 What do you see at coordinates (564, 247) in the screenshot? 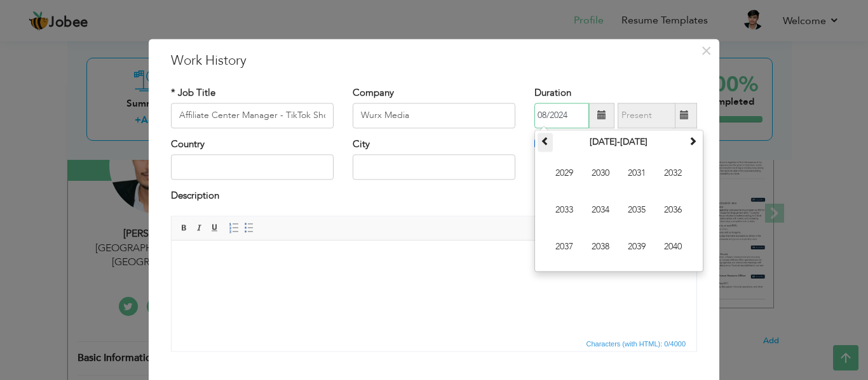
I see `span: 2037` at bounding box center [564, 247].